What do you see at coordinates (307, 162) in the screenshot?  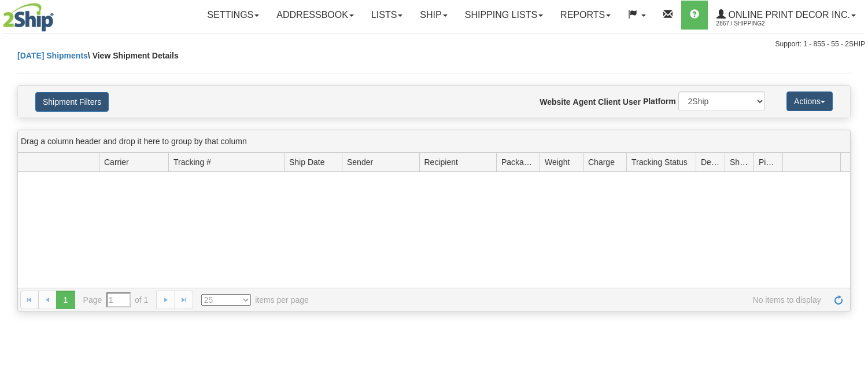 I see `span: Ship Date` at bounding box center [307, 162].